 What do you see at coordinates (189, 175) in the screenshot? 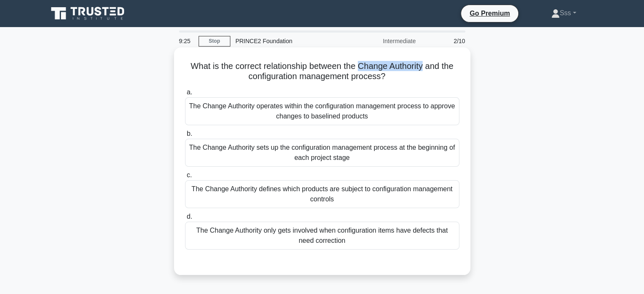
I see `span: c.` at bounding box center [189, 175].